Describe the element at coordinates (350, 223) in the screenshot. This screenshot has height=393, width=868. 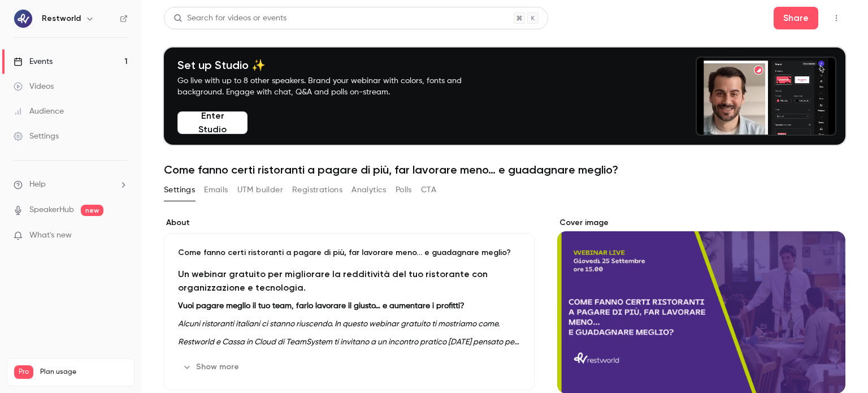
I see `label: About` at that location.